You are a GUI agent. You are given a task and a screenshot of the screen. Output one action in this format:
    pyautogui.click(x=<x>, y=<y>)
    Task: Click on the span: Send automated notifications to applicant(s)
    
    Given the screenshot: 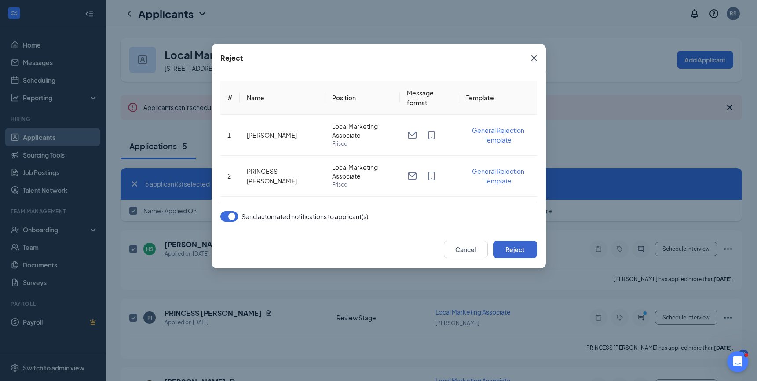 What is the action you would take?
    pyautogui.click(x=305, y=216)
    